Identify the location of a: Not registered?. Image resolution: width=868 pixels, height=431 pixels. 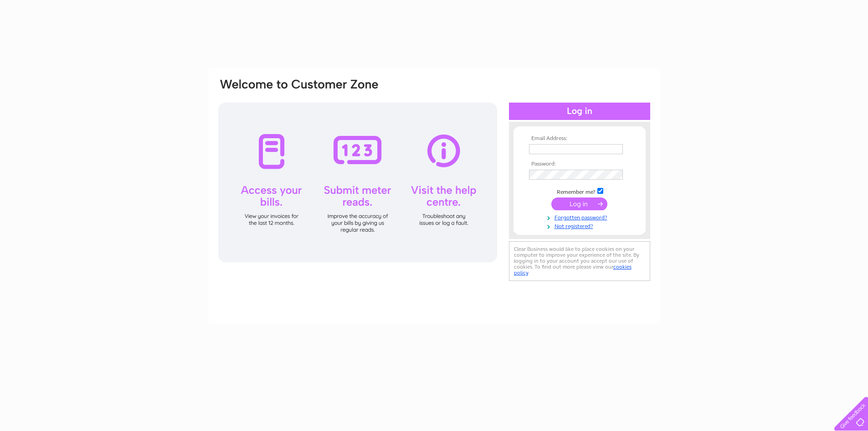
(580, 225).